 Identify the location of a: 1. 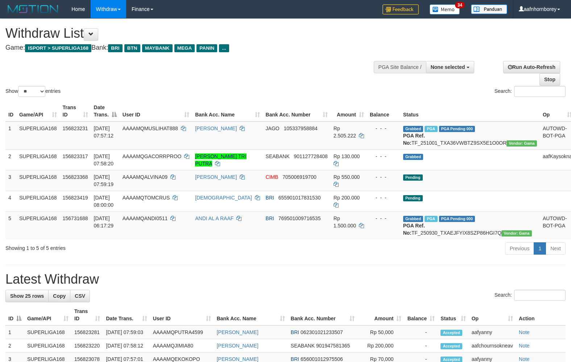
(540, 248).